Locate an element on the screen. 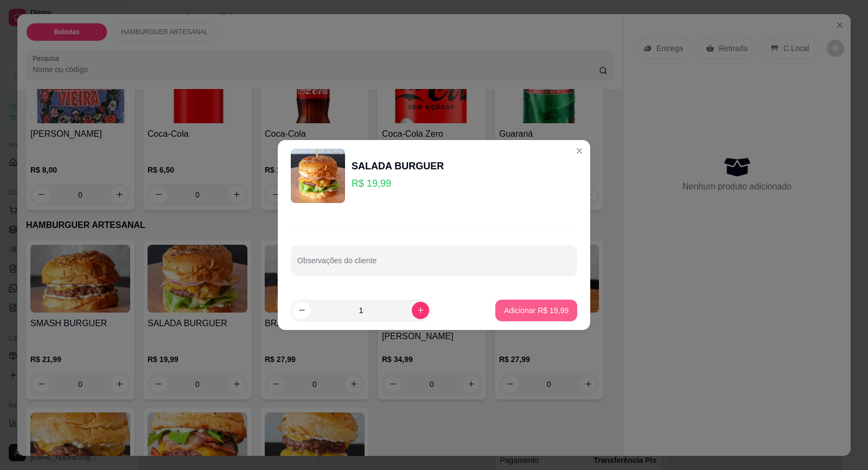 The image size is (868, 470). button: Close is located at coordinates (579, 151).